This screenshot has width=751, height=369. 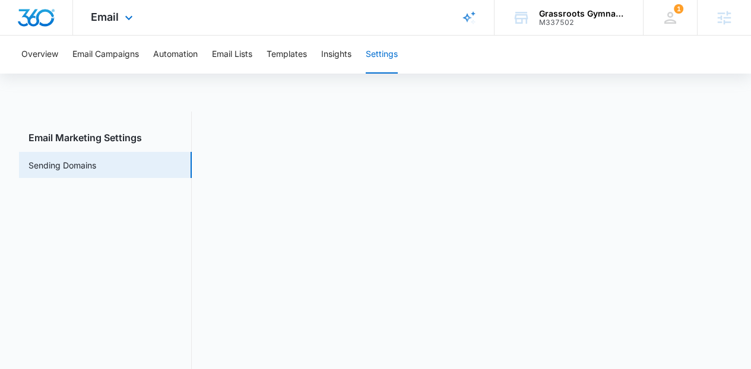 What do you see at coordinates (105, 17) in the screenshot?
I see `span: Email` at bounding box center [105, 17].